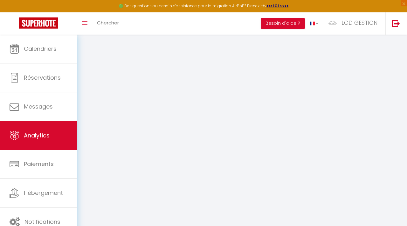 This screenshot has height=226, width=407. Describe the element at coordinates (359, 23) in the screenshot. I see `span: LCD GESTION` at that location.